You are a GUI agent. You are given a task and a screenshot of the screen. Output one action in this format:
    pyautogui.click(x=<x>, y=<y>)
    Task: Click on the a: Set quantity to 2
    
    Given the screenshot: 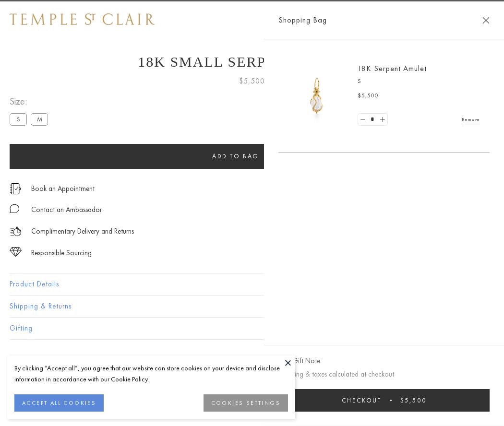 What is the action you would take?
    pyautogui.click(x=382, y=119)
    